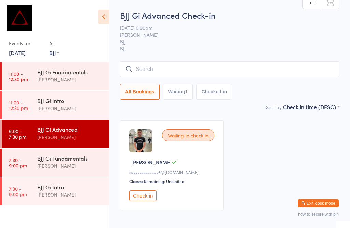  I want to click on button: Exit kiosk mode, so click(319, 203).